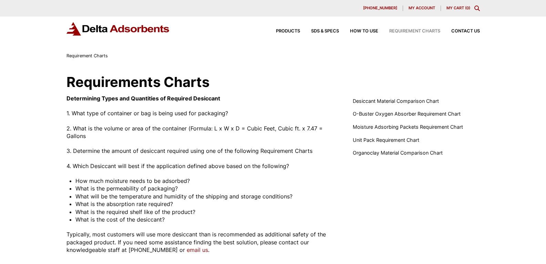 Image resolution: width=546 pixels, height=264 pixels. I want to click on span: Products, so click(288, 31).